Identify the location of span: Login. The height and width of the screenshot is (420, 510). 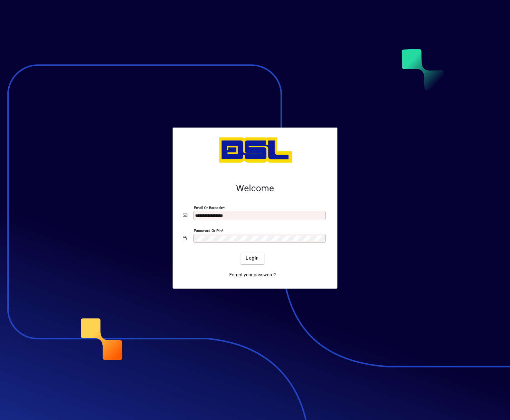
(252, 258).